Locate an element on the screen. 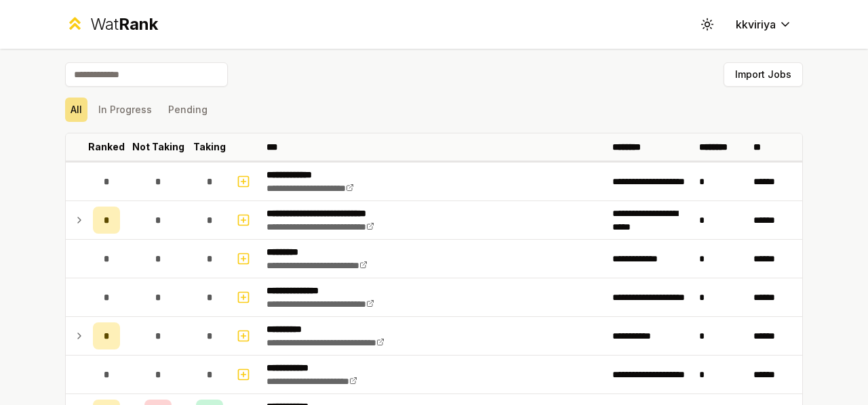  span: kkviriya is located at coordinates (755, 25).